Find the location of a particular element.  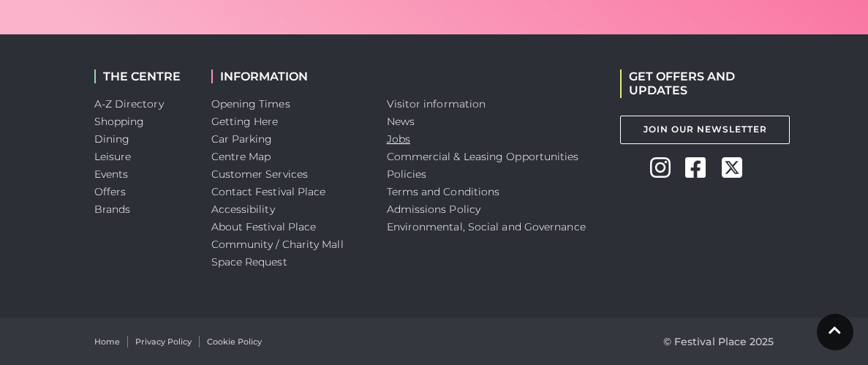

a: Terms and Conditions is located at coordinates (444, 192).